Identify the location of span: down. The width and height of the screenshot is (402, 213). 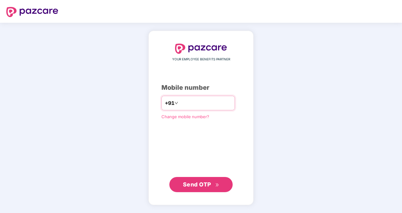
(176, 103).